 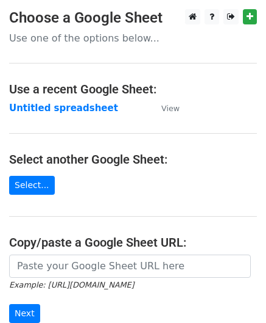 What do you see at coordinates (63, 108) in the screenshot?
I see `a: Untitled spreadsheet` at bounding box center [63, 108].